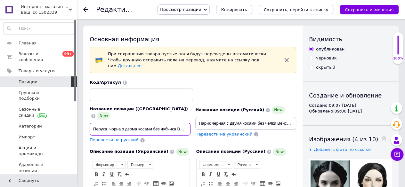  I want to click on span: Группы и подборки, so click(39, 96).